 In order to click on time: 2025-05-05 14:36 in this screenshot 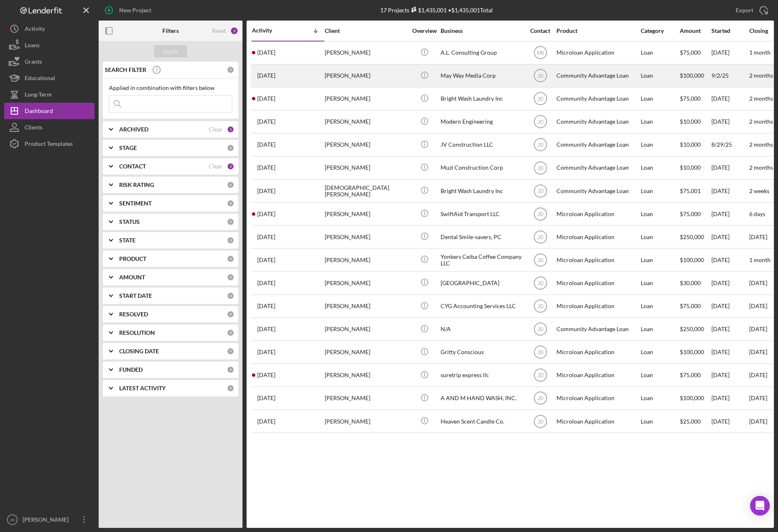, I will do `click(266, 398)`.